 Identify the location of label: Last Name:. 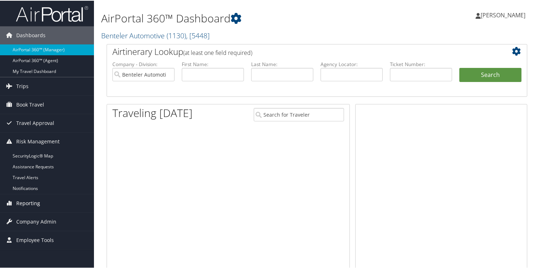
(282, 64).